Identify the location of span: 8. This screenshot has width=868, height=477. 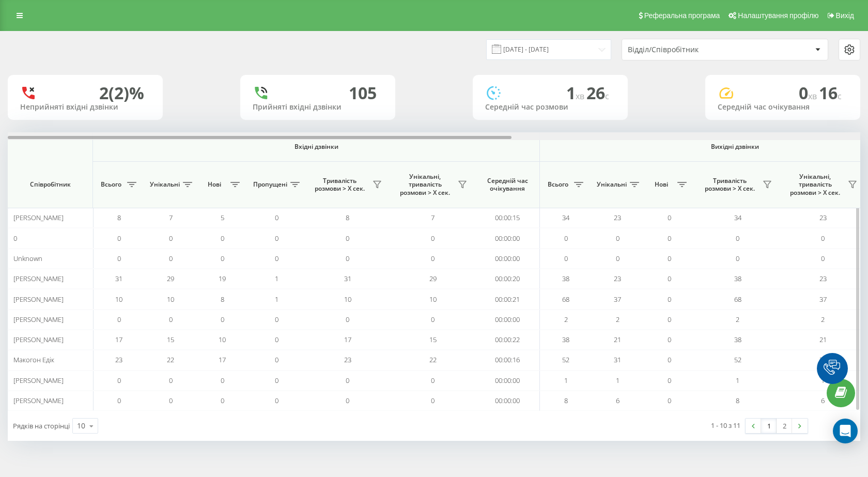
(347, 218).